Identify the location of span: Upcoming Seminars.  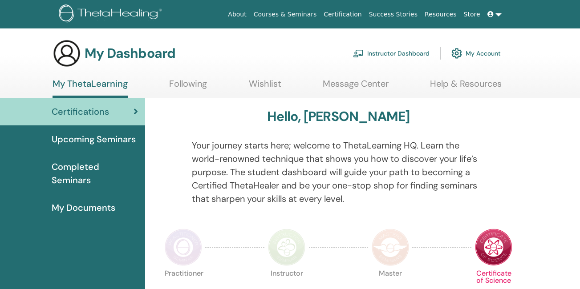
(93, 139).